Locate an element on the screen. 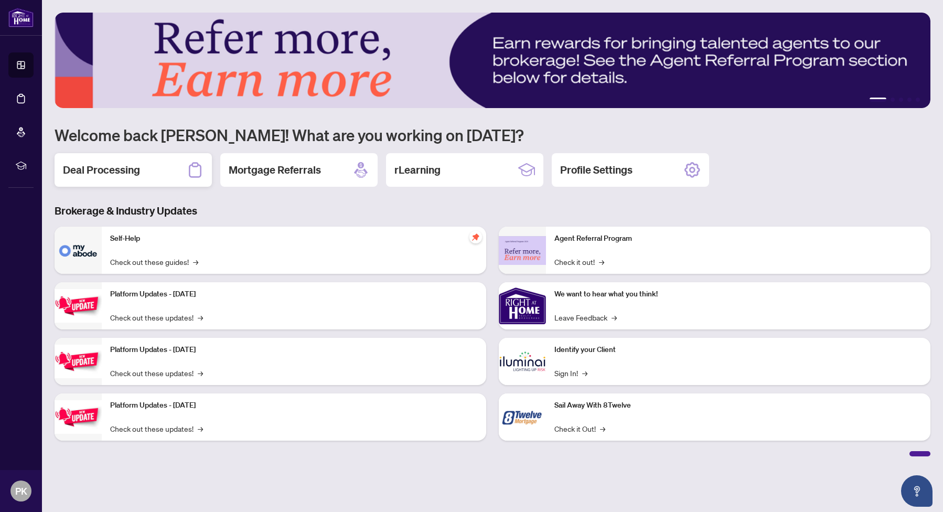 This screenshot has width=943, height=512. img: logo is located at coordinates (21, 17).